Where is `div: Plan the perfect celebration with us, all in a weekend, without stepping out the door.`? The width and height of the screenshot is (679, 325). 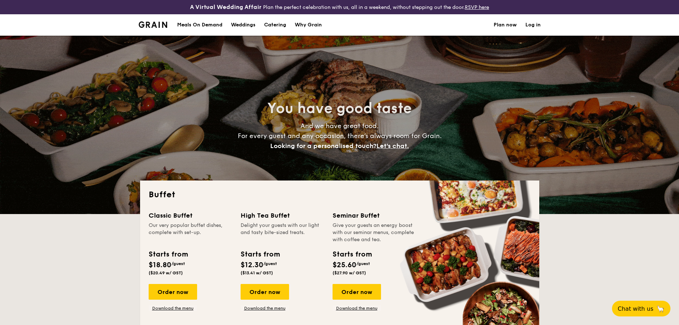 div: Plan the perfect celebration with us, all in a weekend, without stepping out the door. is located at coordinates (340, 7).